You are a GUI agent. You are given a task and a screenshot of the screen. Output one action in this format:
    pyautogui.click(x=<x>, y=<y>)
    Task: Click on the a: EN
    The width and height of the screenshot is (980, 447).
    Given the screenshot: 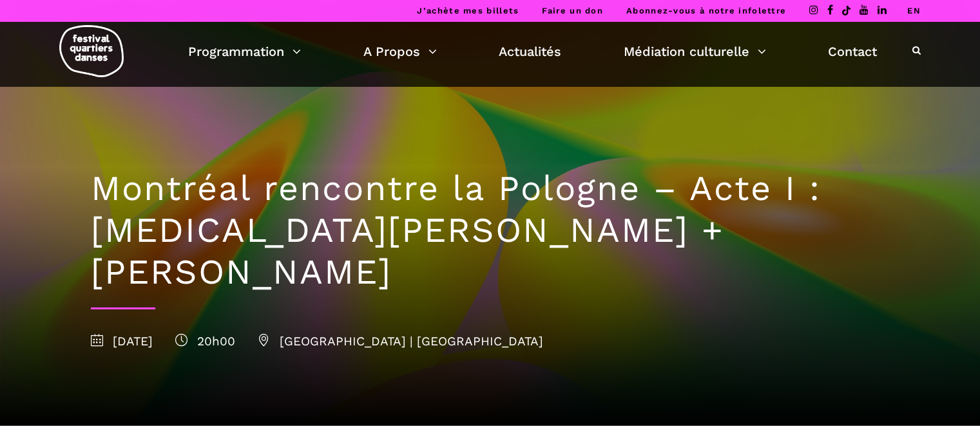 What is the action you would take?
    pyautogui.click(x=914, y=11)
    